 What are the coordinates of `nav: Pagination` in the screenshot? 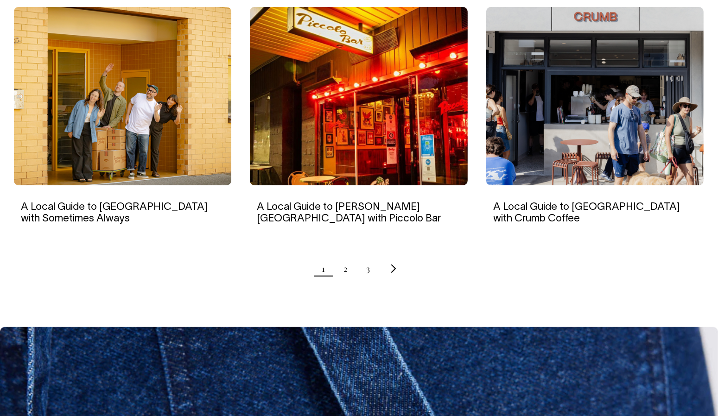 It's located at (359, 269).